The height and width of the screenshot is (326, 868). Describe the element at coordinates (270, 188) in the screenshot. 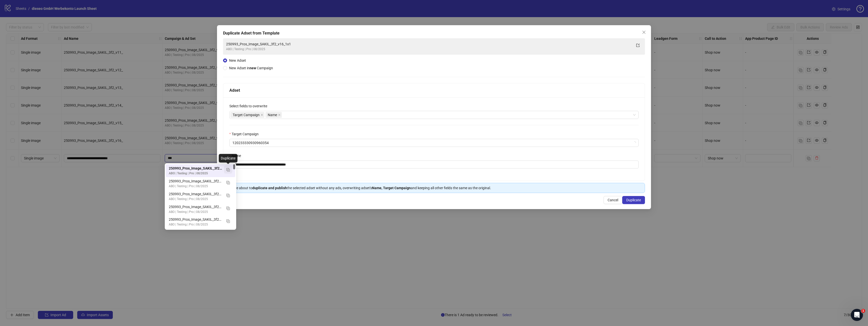

I see `strong: duplicate and publish` at that location.